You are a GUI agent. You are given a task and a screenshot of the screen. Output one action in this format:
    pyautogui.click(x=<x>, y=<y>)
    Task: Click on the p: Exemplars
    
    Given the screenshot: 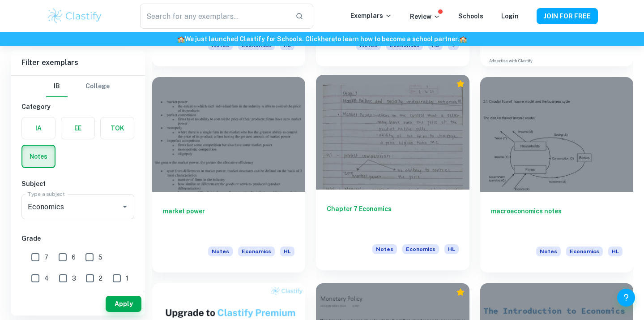 What is the action you would take?
    pyautogui.click(x=371, y=16)
    